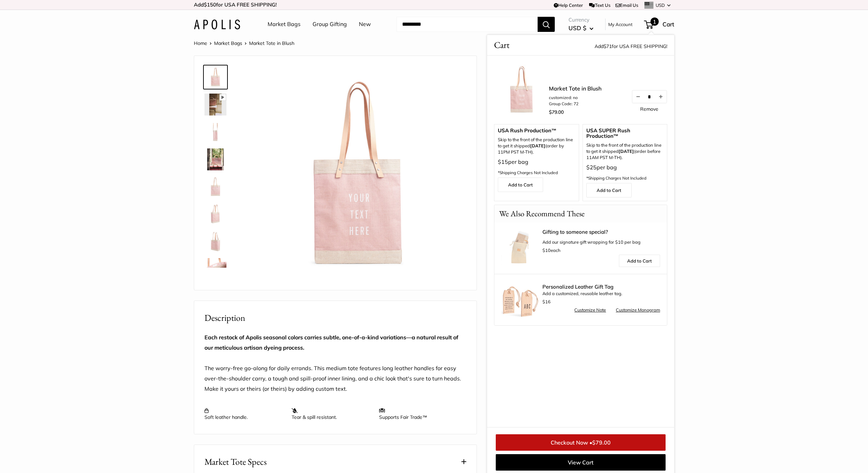 This screenshot has width=868, height=473. I want to click on a: Customize Monogram, so click(638, 310).